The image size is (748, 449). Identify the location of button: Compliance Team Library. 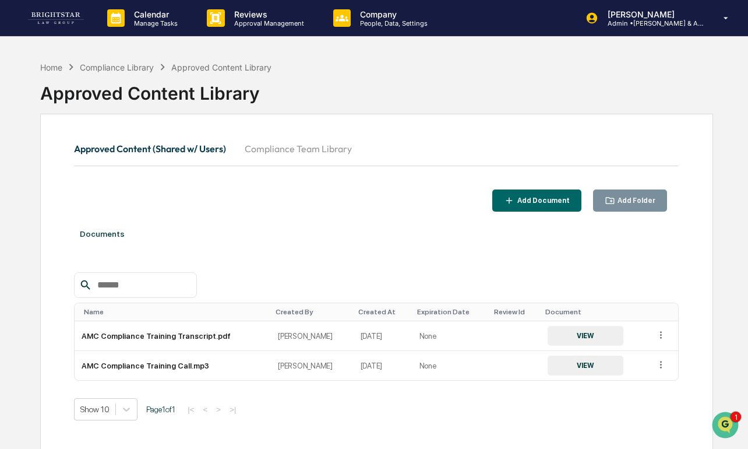
(298, 149).